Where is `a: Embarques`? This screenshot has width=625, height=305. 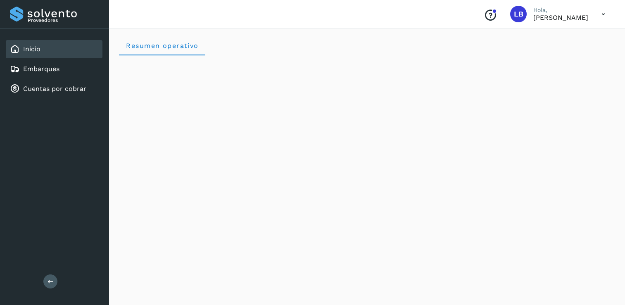
a: Embarques is located at coordinates (41, 69).